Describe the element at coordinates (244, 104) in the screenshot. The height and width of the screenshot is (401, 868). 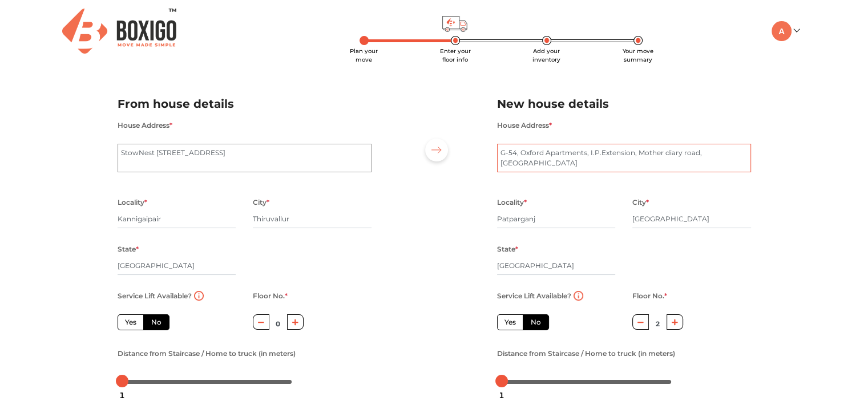
I see `h2: From house details` at that location.